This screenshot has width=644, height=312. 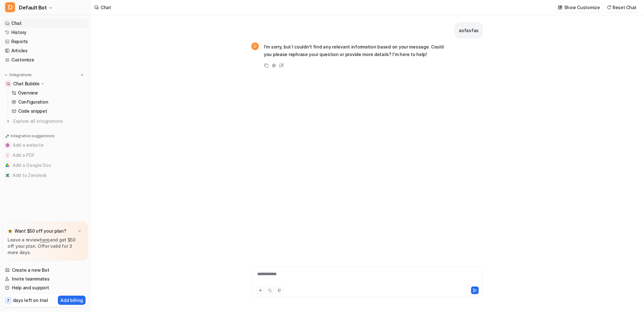 What do you see at coordinates (30, 300) in the screenshot?
I see `p: days left on trial` at bounding box center [30, 300].